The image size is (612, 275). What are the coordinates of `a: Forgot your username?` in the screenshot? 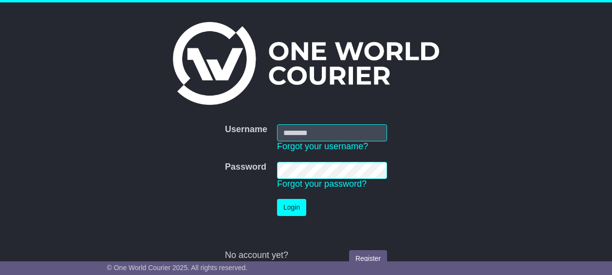 It's located at (323, 146).